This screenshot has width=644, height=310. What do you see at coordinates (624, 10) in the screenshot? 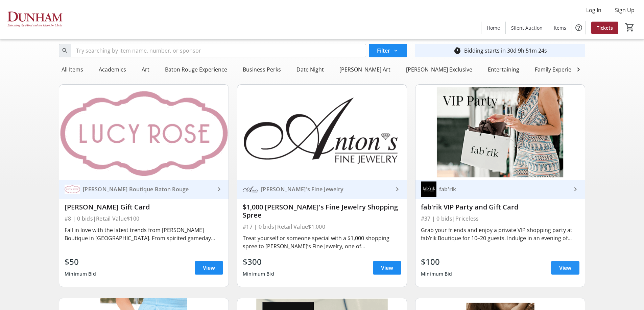
I see `span: Sign Up` at bounding box center [624, 10].